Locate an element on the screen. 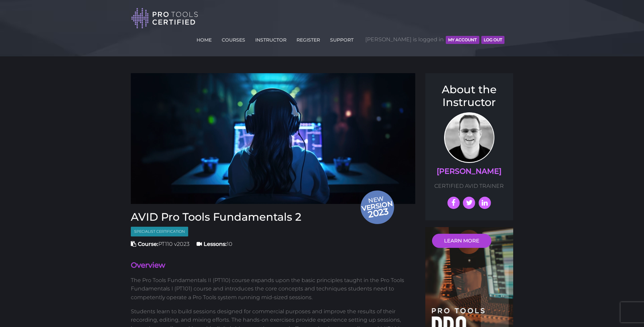  p: The Pro Tools Fundamentals II (PT110) course expands upon the basic principles taught in the Pro ... is located at coordinates (273, 289).